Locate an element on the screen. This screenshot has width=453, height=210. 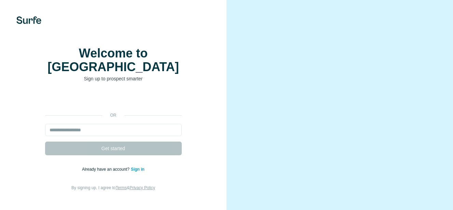
img: Surfe's logo is located at coordinates (29, 20).